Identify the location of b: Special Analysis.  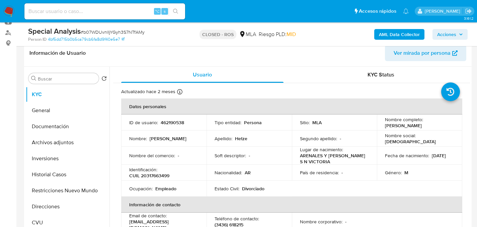
(54, 31).